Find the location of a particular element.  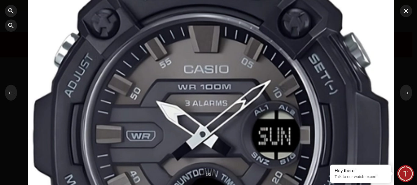

p: Talk to our watch expert! is located at coordinates (361, 177).